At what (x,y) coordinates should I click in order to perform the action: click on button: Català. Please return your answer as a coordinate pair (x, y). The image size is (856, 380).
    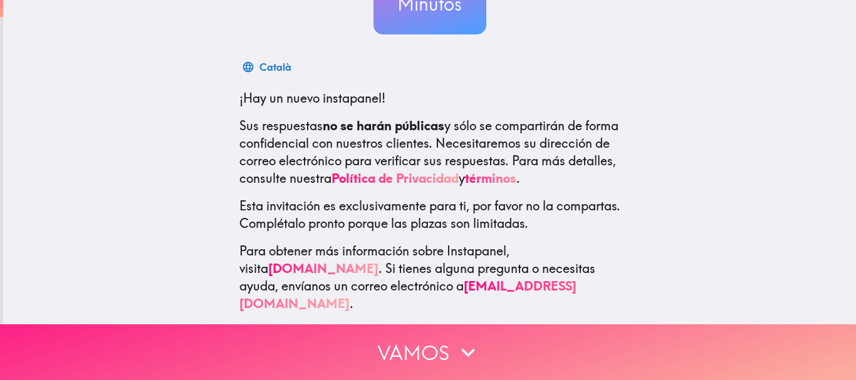
    Looking at the image, I should click on (268, 67).